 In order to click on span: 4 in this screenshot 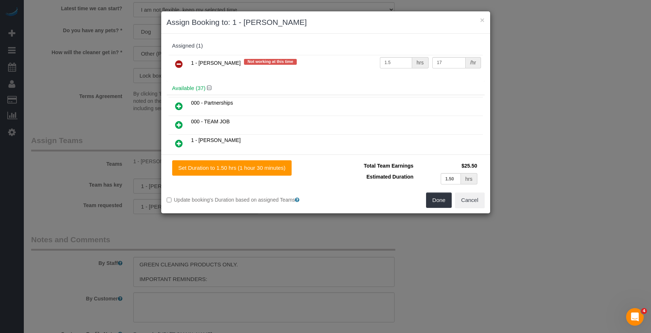, I will do `click(644, 311)`.